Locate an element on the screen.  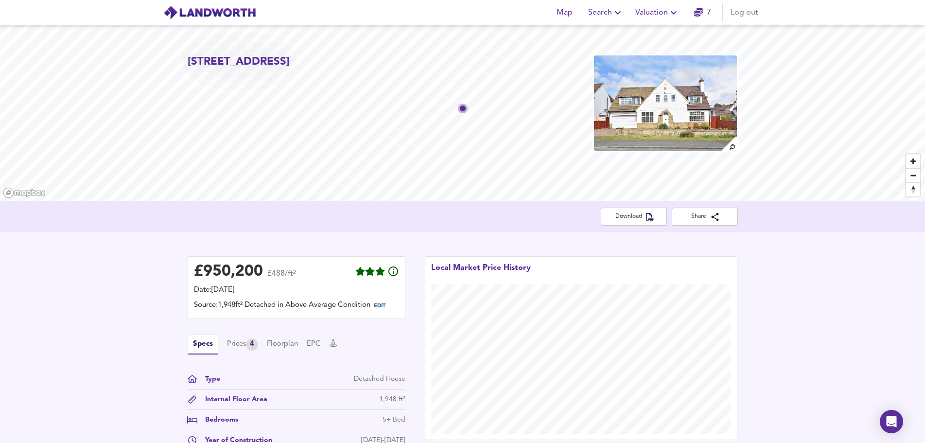
div: 1,948 ft² is located at coordinates (392, 399).